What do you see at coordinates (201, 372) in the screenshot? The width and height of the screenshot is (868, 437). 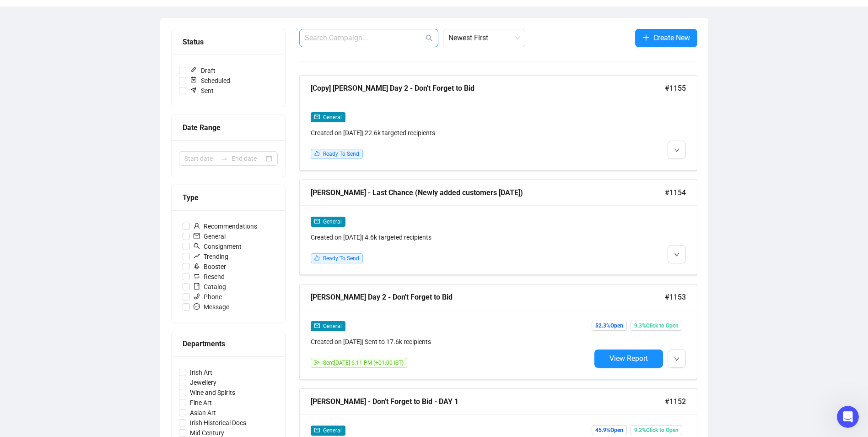 I see `span: Irish Art` at bounding box center [201, 372].